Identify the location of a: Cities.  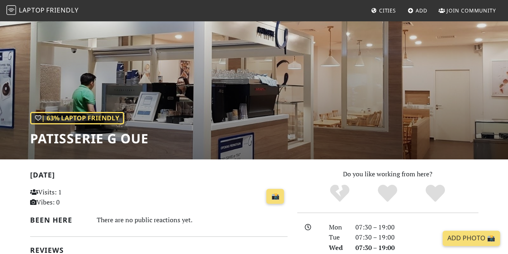
(384, 10).